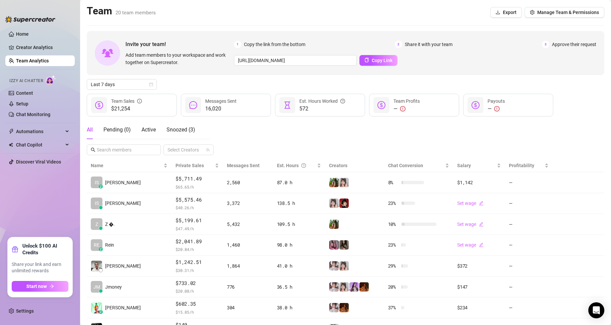 The image size is (611, 325). Describe the element at coordinates (110, 224) in the screenshot. I see `span: Z �.` at that location.